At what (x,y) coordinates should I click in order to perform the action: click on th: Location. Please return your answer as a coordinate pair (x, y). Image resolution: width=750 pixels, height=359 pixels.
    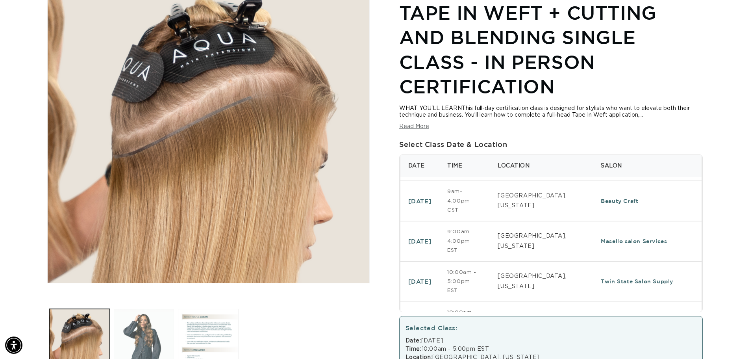
    Looking at the image, I should click on (541, 166).